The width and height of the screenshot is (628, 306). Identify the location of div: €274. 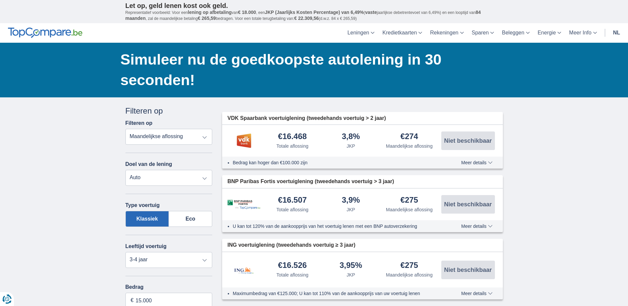
(409, 137).